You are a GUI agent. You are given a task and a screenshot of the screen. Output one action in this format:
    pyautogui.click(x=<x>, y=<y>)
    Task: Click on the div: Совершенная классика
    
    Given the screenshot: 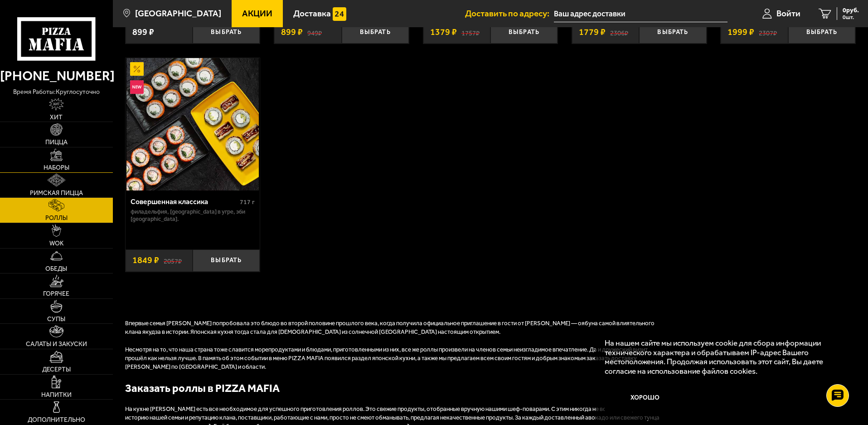 What is the action you would take?
    pyautogui.click(x=184, y=201)
    